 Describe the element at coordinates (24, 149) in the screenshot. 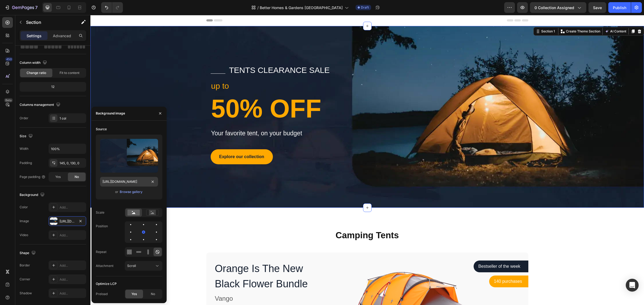

I see `div: Width` at that location.